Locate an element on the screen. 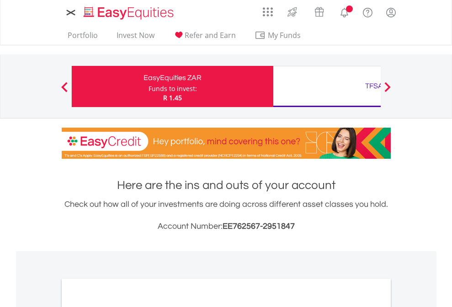  img: EasyCredit Promotion Banner is located at coordinates (226, 143).